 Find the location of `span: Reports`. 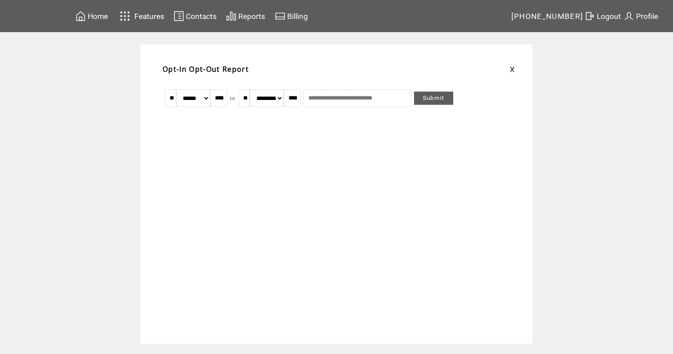

span: Reports is located at coordinates (251, 16).